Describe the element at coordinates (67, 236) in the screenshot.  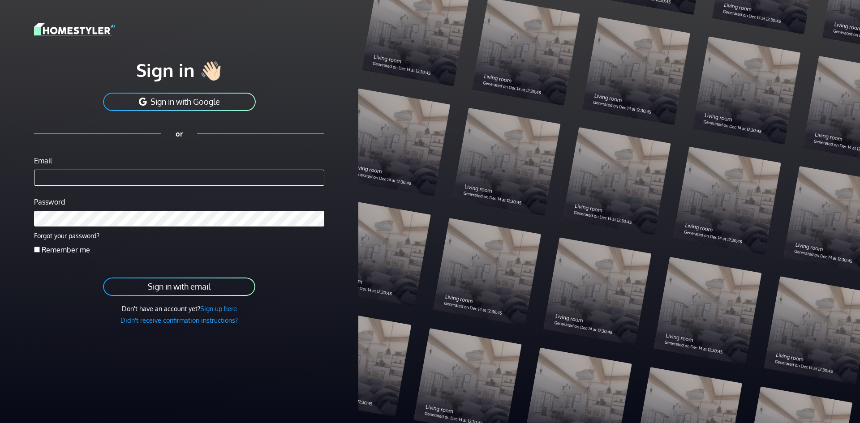
I see `a: Forgot your password?` at that location.